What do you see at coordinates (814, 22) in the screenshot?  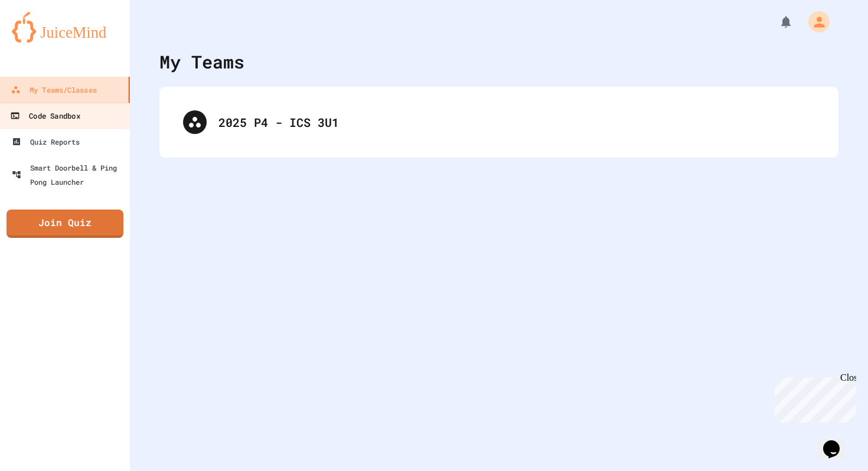 I see `div: My Account` at bounding box center [814, 22].